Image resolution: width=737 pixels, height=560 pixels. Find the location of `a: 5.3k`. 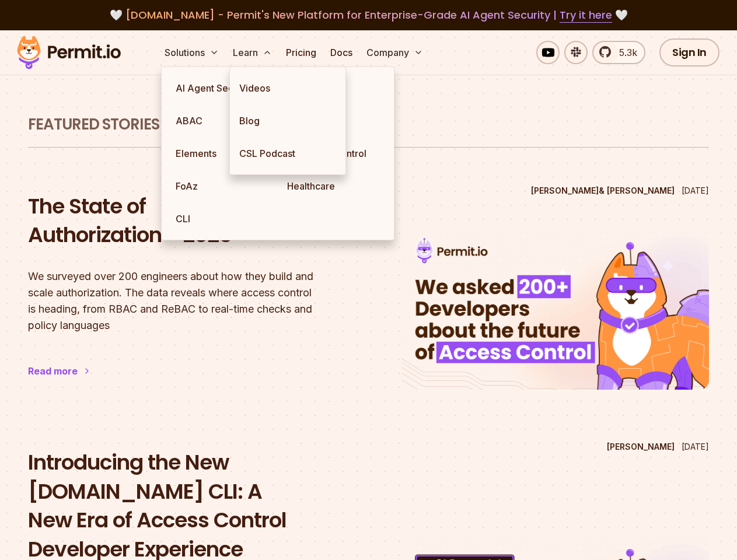

a: 5.3k is located at coordinates (618, 53).